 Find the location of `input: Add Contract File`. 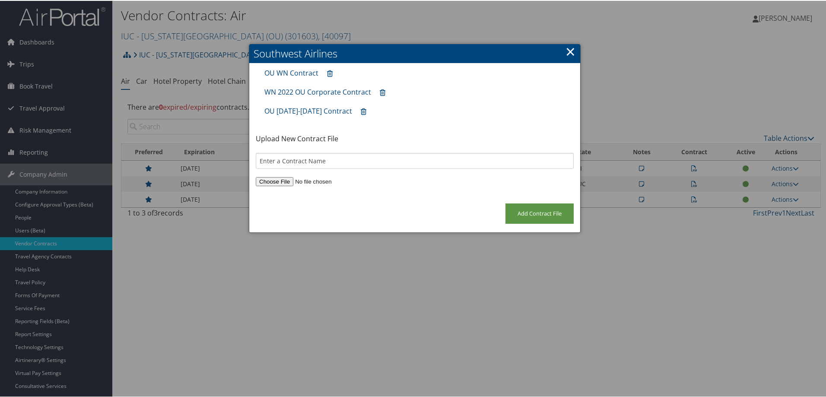

input: Add Contract File is located at coordinates (539, 212).